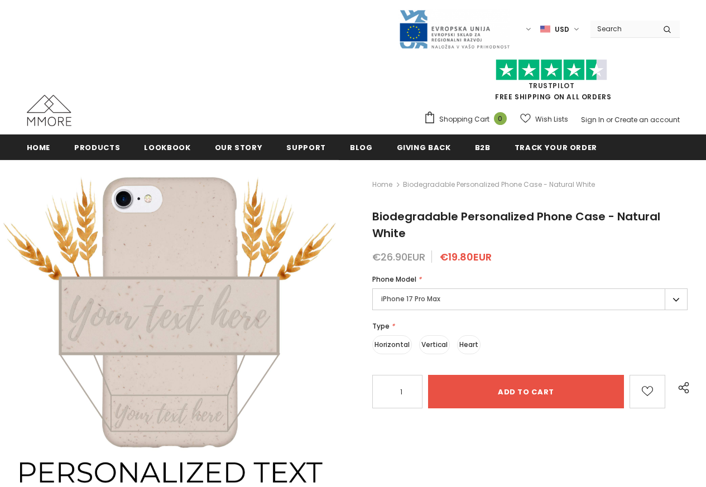  What do you see at coordinates (239, 147) in the screenshot?
I see `span: Our Story` at bounding box center [239, 147].